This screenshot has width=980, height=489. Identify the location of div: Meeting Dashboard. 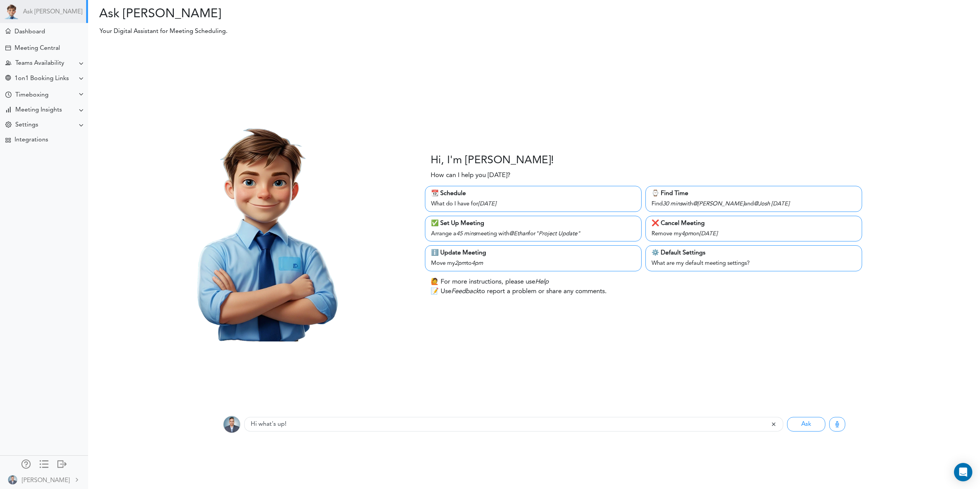
(8, 31).